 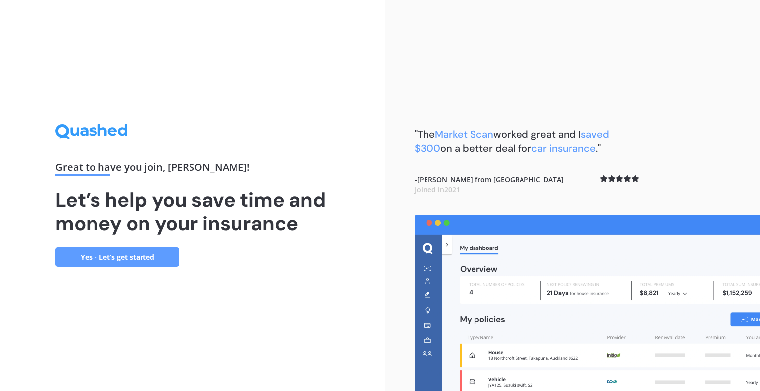 I want to click on img: dashboard.webp, so click(x=587, y=303).